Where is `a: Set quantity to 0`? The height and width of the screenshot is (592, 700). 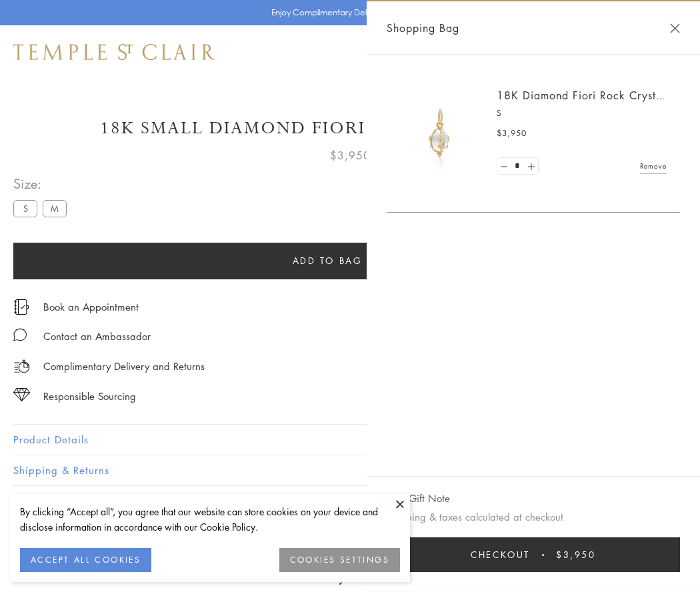 a: Set quantity to 0 is located at coordinates (504, 166).